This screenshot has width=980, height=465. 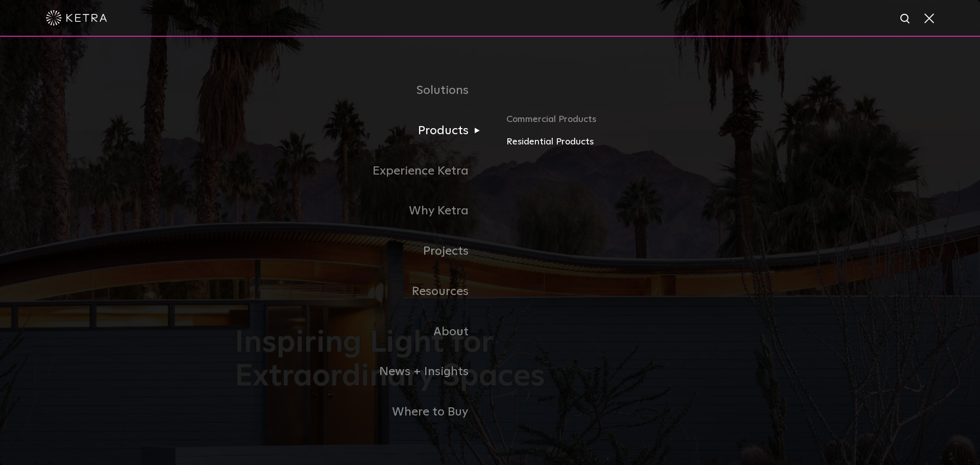 What do you see at coordinates (363, 331) in the screenshot?
I see `a: About` at bounding box center [363, 331].